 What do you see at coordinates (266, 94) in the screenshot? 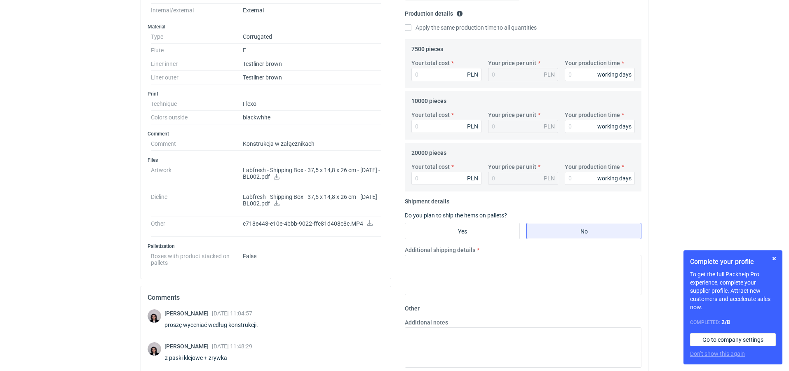
I see `h3: Print` at bounding box center [266, 94].